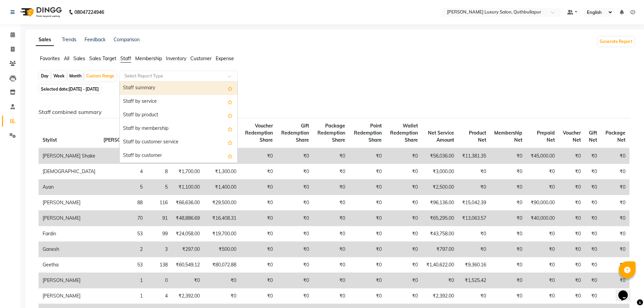  I want to click on td: ₹65,295.00, so click(440, 218).